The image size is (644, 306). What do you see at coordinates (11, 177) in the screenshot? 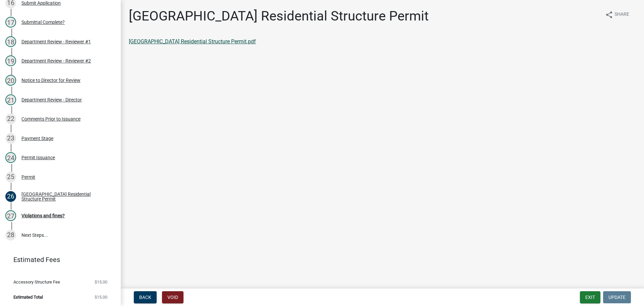
I see `div: 25` at bounding box center [11, 177].